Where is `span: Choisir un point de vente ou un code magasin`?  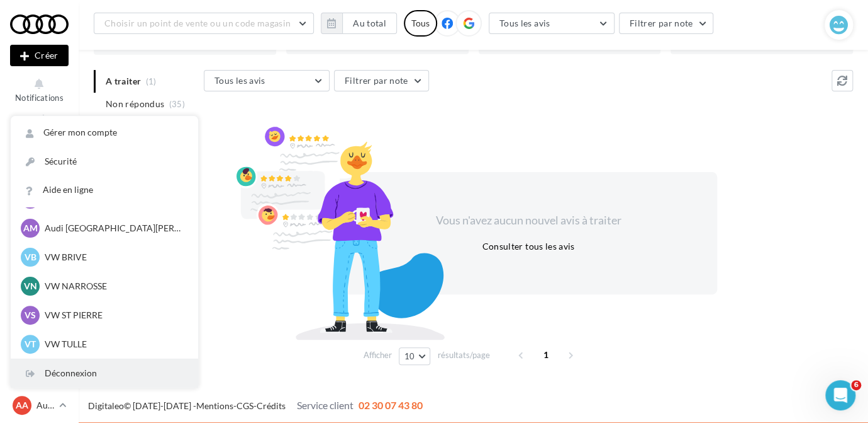
span: Choisir un point de vente ou un code magasin is located at coordinates (197, 23).